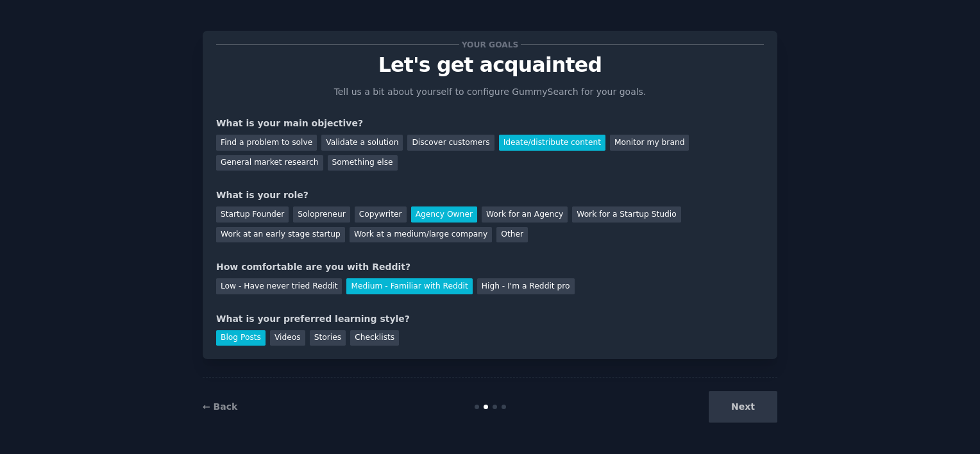  What do you see at coordinates (490, 123) in the screenshot?
I see `div: What is your main objective?` at bounding box center [490, 123].